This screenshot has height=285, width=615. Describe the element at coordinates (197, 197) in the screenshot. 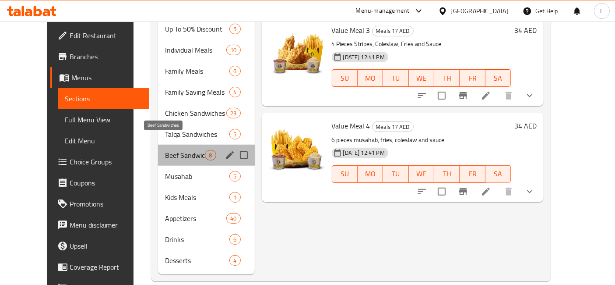

I see `span: Kids Meals` at that location.